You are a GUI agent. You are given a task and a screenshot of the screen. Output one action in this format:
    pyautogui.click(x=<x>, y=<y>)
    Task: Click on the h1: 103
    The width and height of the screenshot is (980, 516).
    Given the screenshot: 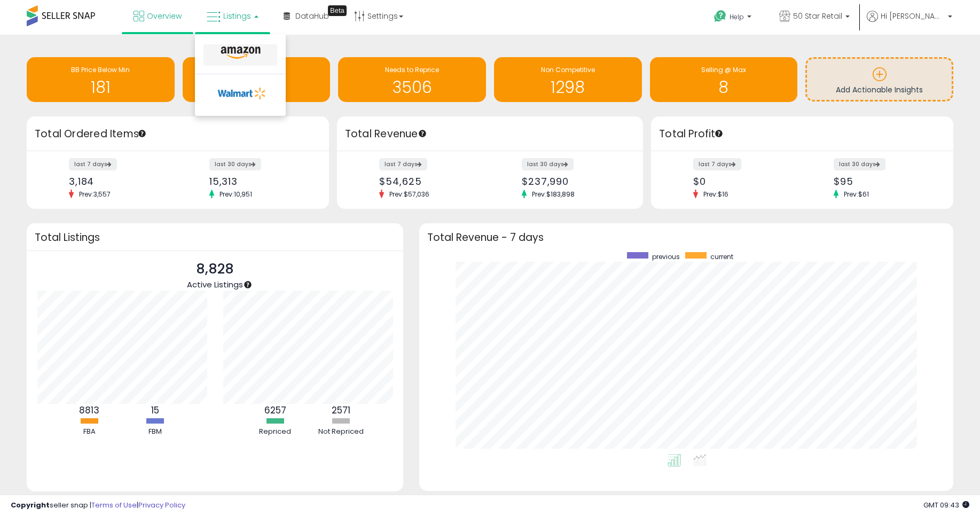 What is the action you would take?
    pyautogui.click(x=257, y=87)
    